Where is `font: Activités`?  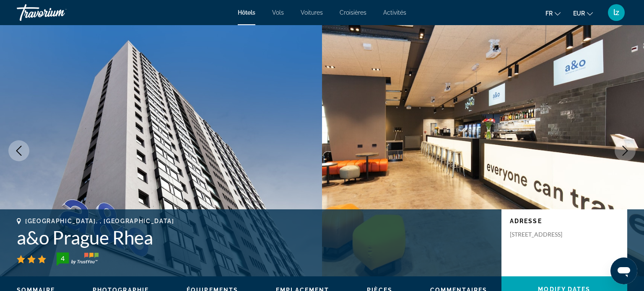 font: Activités is located at coordinates (395, 13).